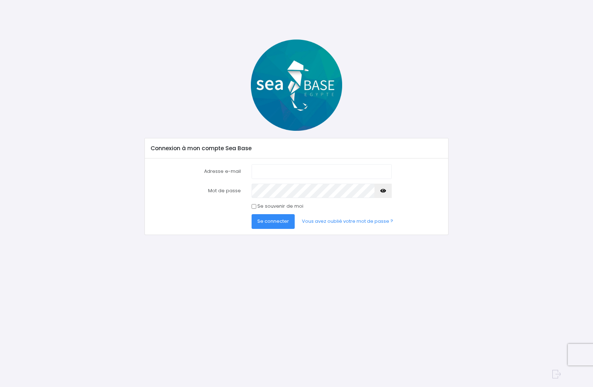  Describe the element at coordinates (296, 148) in the screenshot. I see `div: Connexion à mon compte Sea Base` at that location.